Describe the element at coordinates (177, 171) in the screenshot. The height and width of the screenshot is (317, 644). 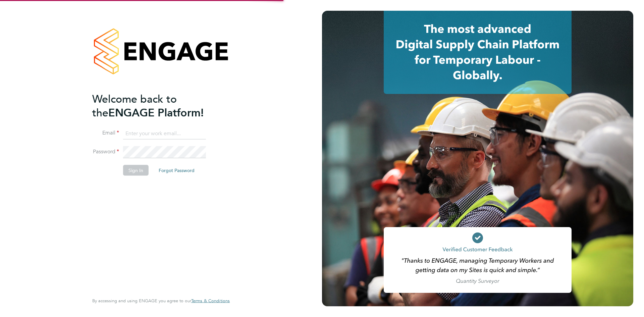
I see `button: Forgot Password` at that location.